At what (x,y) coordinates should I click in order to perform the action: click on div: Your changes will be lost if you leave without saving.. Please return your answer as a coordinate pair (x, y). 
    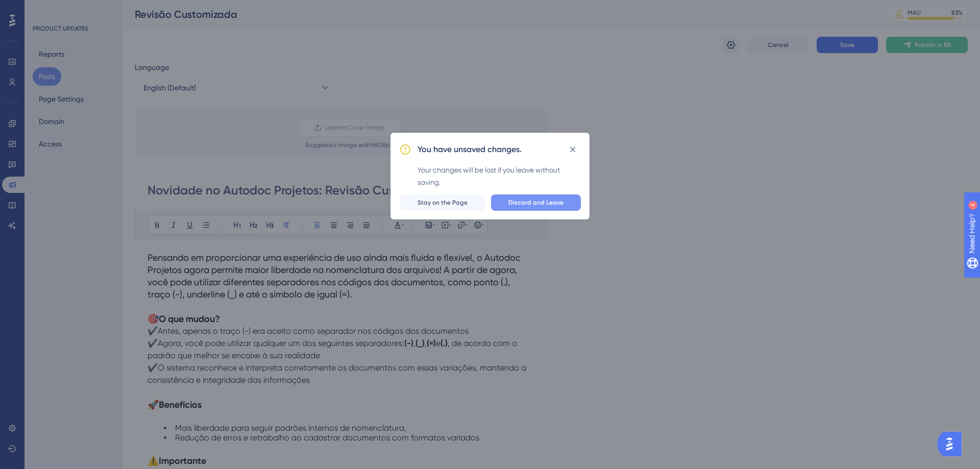
    Looking at the image, I should click on (500, 177).